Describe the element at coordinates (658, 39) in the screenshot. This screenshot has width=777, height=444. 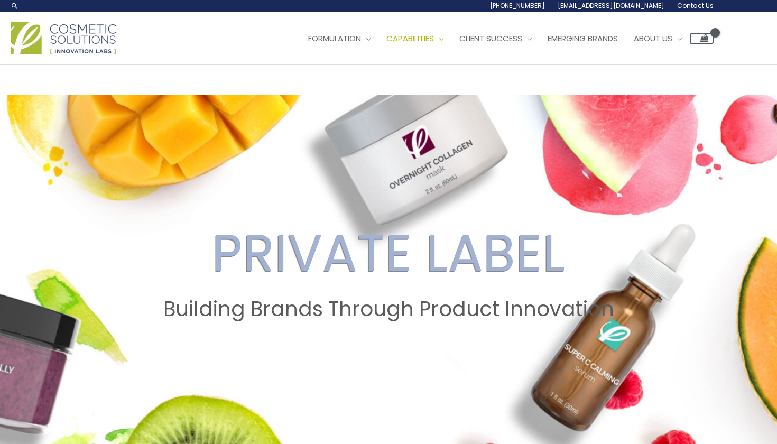
I see `a: About Us` at that location.